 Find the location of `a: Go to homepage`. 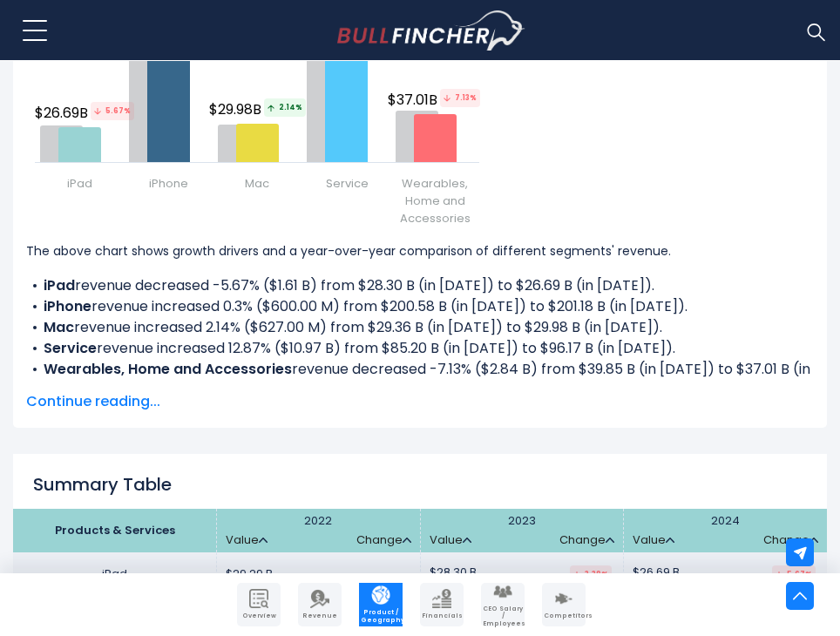

a: Go to homepage is located at coordinates (430, 31).